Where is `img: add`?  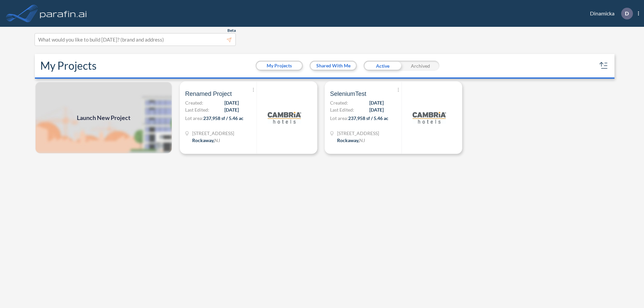 img: add is located at coordinates (104, 117).